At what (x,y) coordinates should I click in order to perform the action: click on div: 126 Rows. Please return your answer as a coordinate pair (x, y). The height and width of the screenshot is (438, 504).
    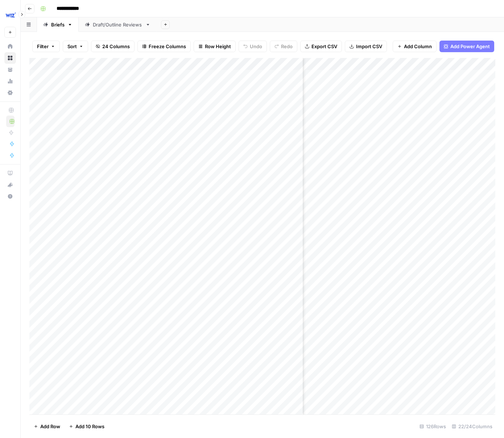
    Looking at the image, I should click on (433, 426).